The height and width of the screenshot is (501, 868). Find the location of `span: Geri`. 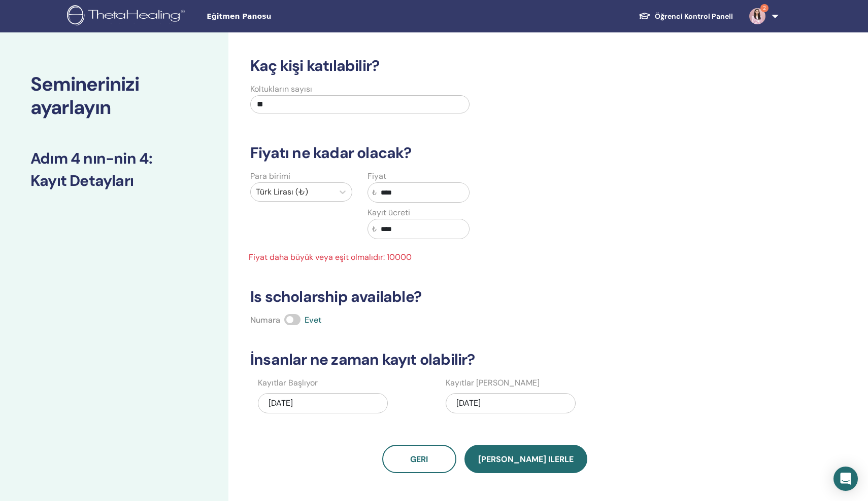

span: Geri is located at coordinates (419, 459).